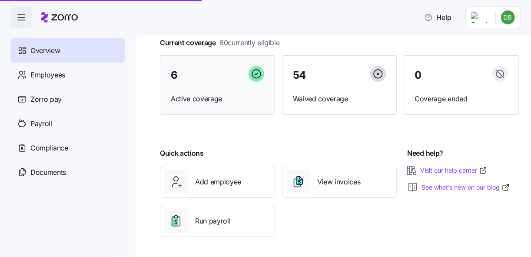 This screenshot has height=257, width=531. I want to click on span: 0, so click(418, 75).